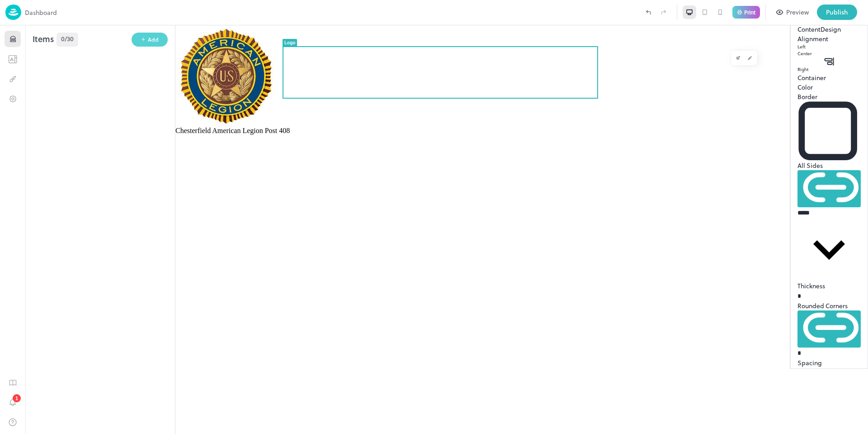  I want to click on div: Logo, so click(114, 17).